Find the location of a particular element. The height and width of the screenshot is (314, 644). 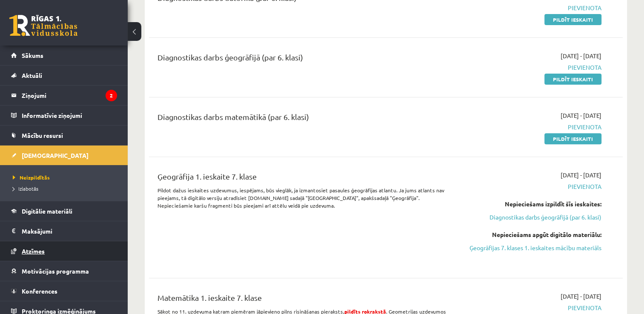

span: Aktuāli is located at coordinates (32, 75).